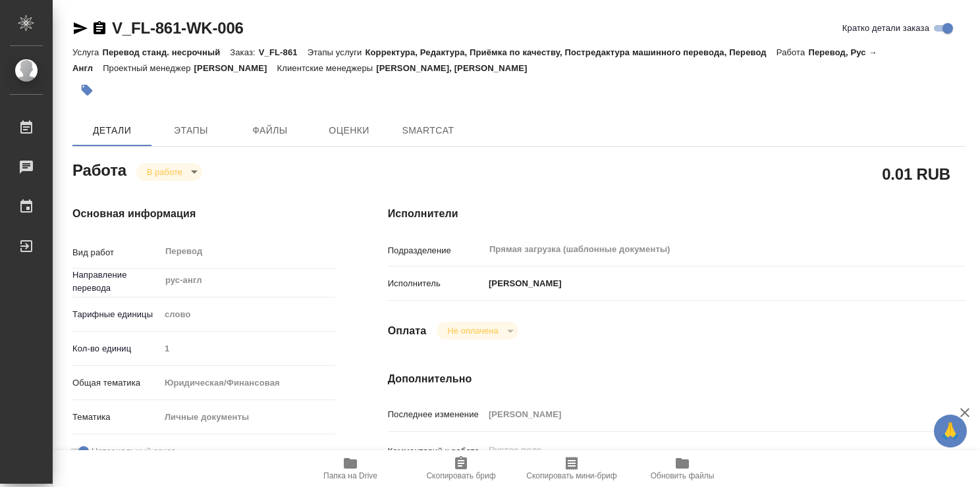 This screenshot has width=980, height=487. Describe the element at coordinates (436, 452) in the screenshot. I see `p: Комментарий к работе` at that location.